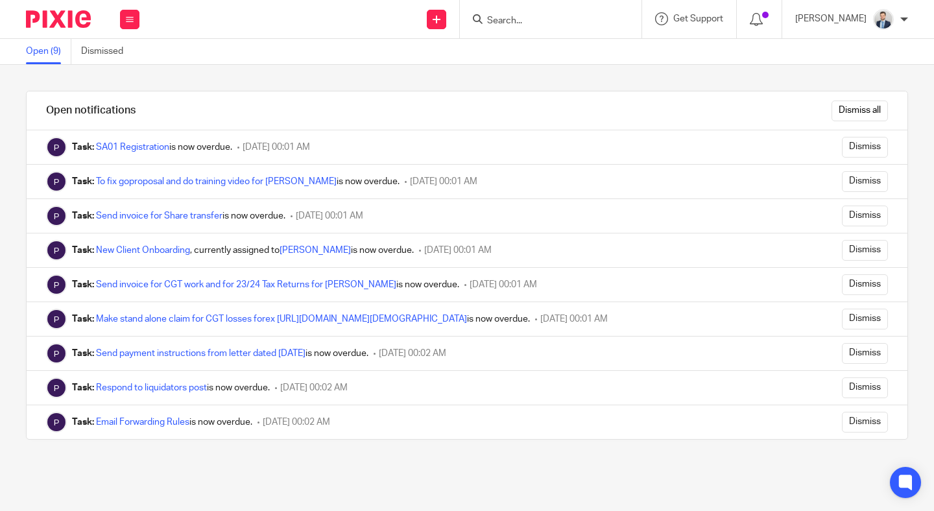 Image resolution: width=934 pixels, height=511 pixels. Describe the element at coordinates (544, 21) in the screenshot. I see `input: Search` at that location.